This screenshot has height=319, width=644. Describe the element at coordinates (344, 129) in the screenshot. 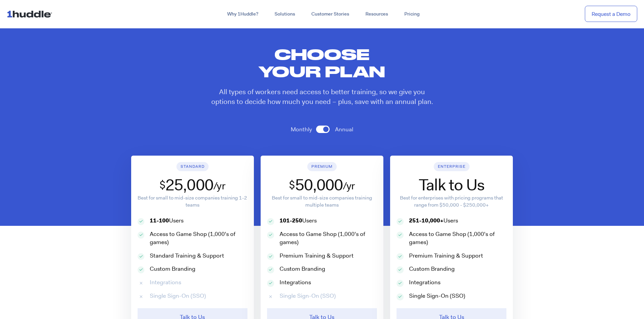

I see `span: Annual` at that location.